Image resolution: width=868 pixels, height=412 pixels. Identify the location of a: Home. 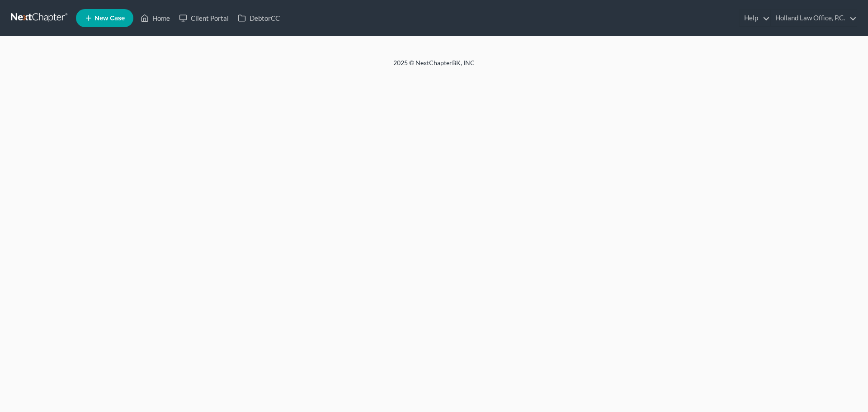
(155, 18).